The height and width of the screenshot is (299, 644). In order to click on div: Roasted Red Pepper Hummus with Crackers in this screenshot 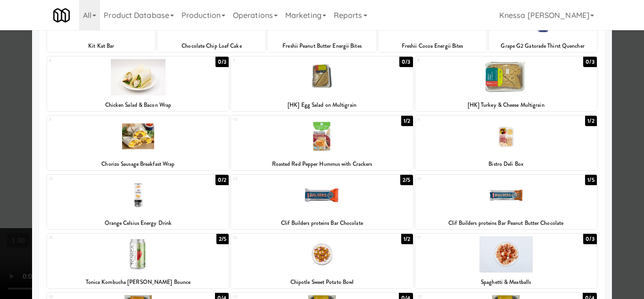, I will do `click(321, 164)`.